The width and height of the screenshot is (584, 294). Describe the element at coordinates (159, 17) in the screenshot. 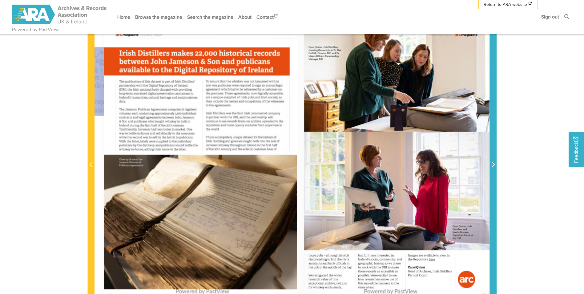

I see `a: Browse the magazine` at that location.